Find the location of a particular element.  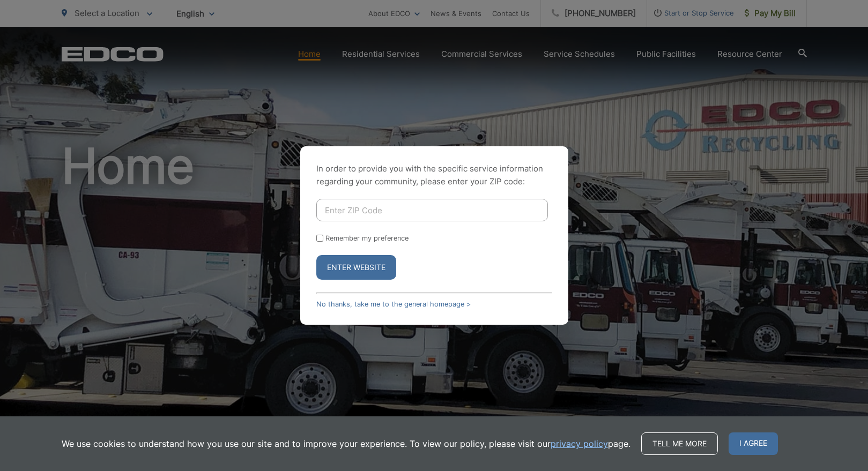

p: We use cookies to understand how you use our site and to improve your experience. To view our pol... is located at coordinates (346, 444).